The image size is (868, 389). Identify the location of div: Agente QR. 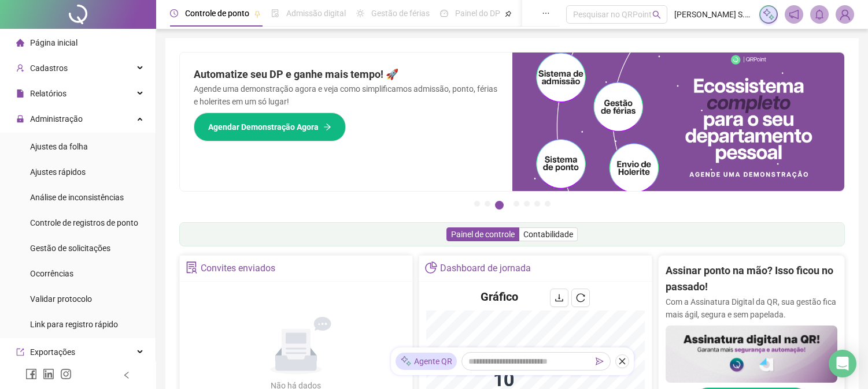
(427, 362).